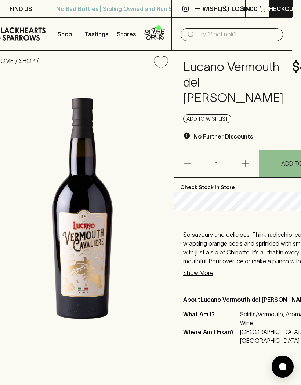  Describe the element at coordinates (64, 34) in the screenshot. I see `p: Shop` at that location.